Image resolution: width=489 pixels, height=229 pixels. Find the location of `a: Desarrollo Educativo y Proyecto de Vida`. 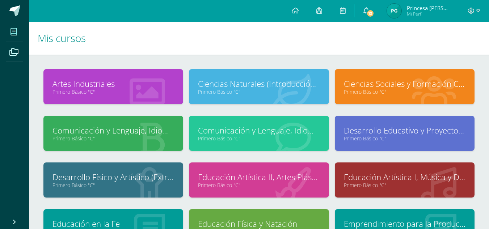

a: Desarrollo Educativo y Proyecto de Vida is located at coordinates (405, 130).